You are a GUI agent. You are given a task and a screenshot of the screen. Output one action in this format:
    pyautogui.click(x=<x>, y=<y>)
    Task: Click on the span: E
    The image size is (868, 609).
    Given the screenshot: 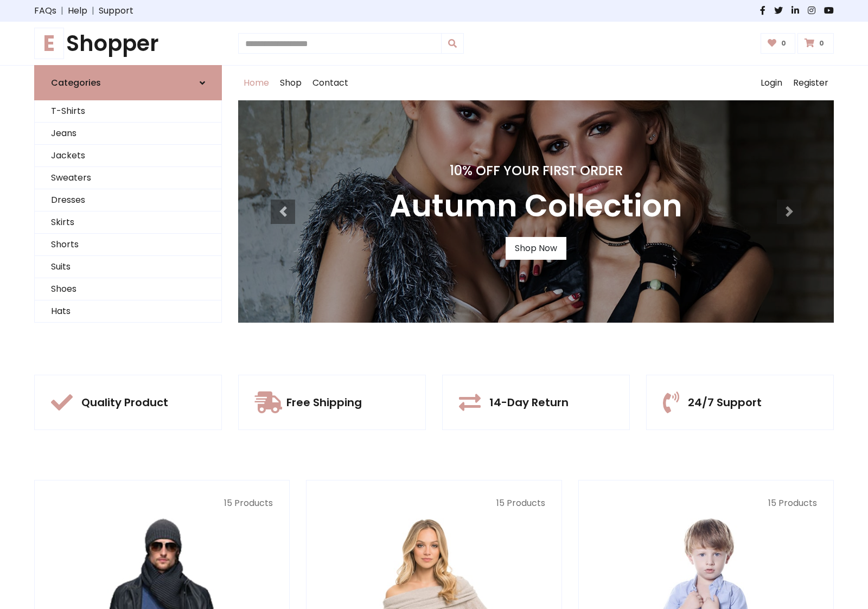 What is the action you would take?
    pyautogui.click(x=49, y=43)
    